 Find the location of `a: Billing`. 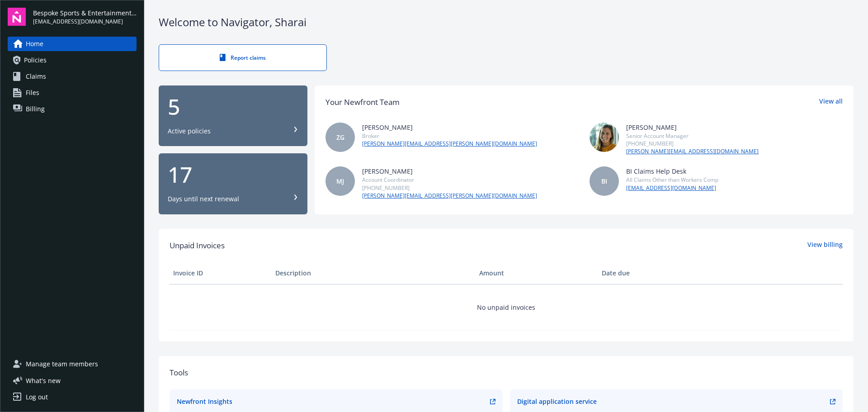

a: Billing is located at coordinates (72, 109).